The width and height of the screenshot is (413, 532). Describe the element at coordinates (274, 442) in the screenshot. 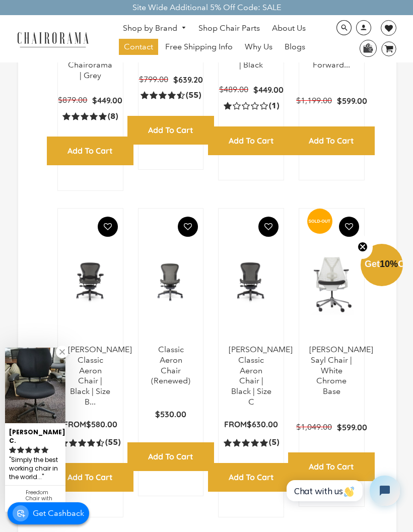

I see `span: (5)` at that location.